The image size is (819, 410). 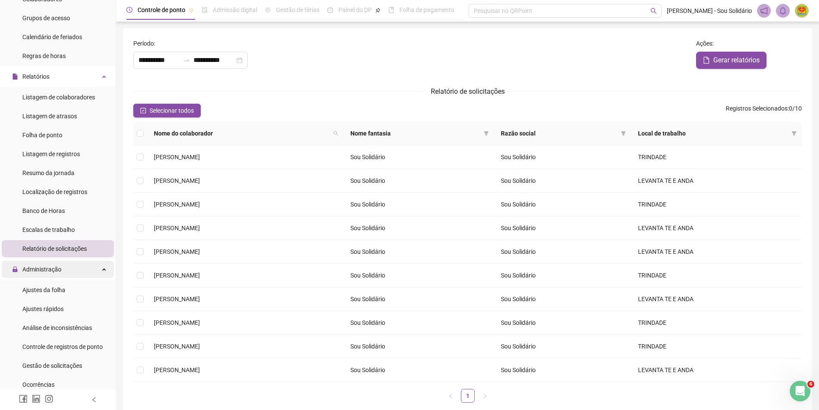 I want to click on span: swap-right, so click(x=187, y=60).